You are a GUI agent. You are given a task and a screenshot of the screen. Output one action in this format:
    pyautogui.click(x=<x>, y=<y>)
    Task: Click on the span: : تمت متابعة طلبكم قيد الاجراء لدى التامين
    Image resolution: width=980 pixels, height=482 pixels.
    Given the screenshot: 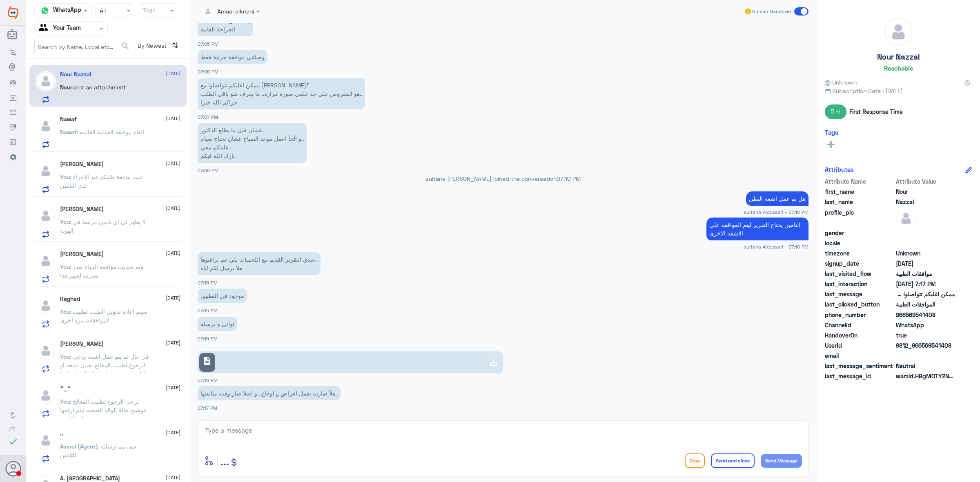 What is the action you would take?
    pyautogui.click(x=101, y=181)
    